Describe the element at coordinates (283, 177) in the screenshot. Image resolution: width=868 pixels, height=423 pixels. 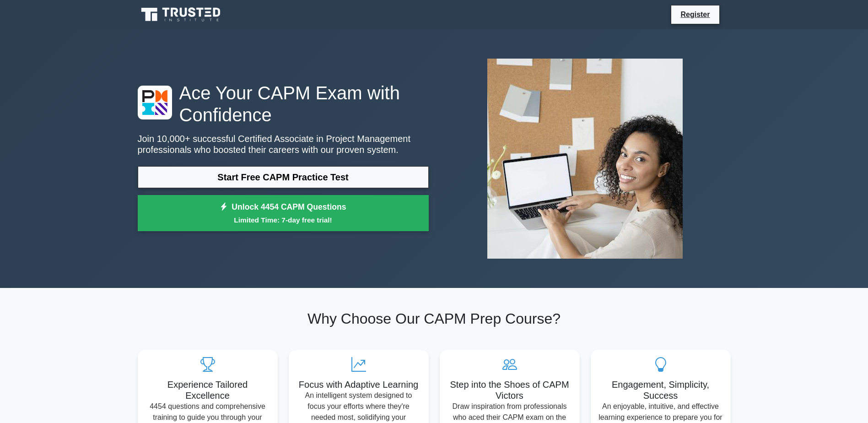
I see `a: Start Free CAPM Practice Test` at that location.